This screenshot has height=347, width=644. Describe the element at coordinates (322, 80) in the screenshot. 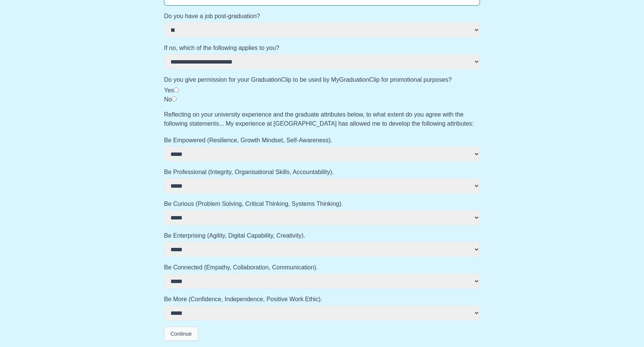

I see `label: Do you give permission for your GraduationClip to be used by MyGraduationClip for promotional pur...` at that location.